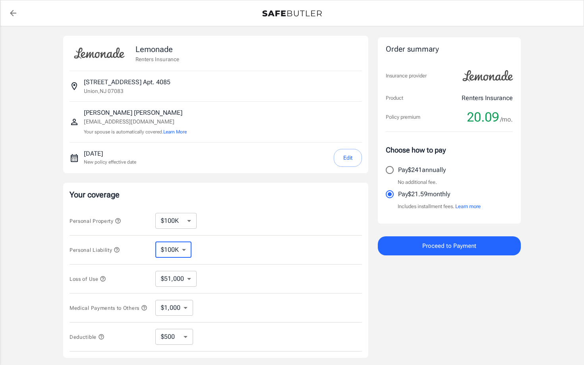 Image resolution: width=584 pixels, height=365 pixels. What do you see at coordinates (74, 122) in the screenshot?
I see `svg: Insured person` at bounding box center [74, 122].